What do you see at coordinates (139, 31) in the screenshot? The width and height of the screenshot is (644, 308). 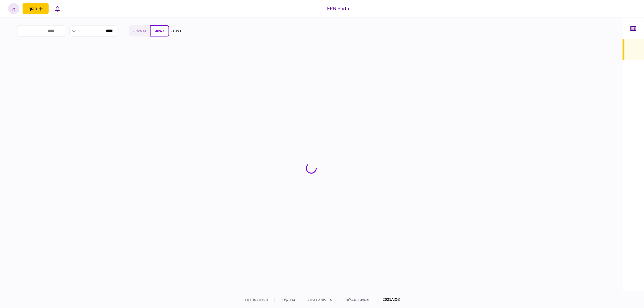 I see `button: כרטיסיות` at bounding box center [139, 31].